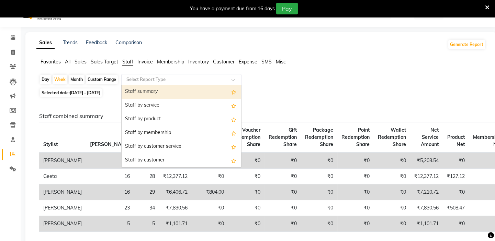 The height and width of the screenshot is (241, 495). Describe the element at coordinates (210, 193) in the screenshot. I see `td: ₹804.00` at that location.